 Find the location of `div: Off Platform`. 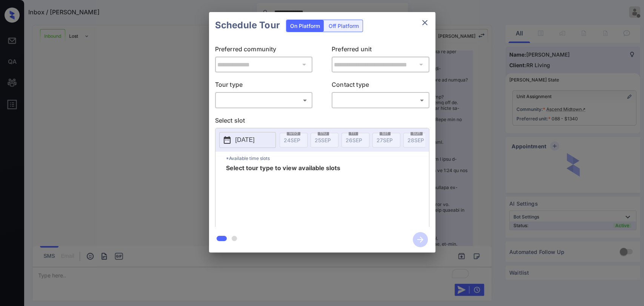

div: Off Platform is located at coordinates (344, 26).